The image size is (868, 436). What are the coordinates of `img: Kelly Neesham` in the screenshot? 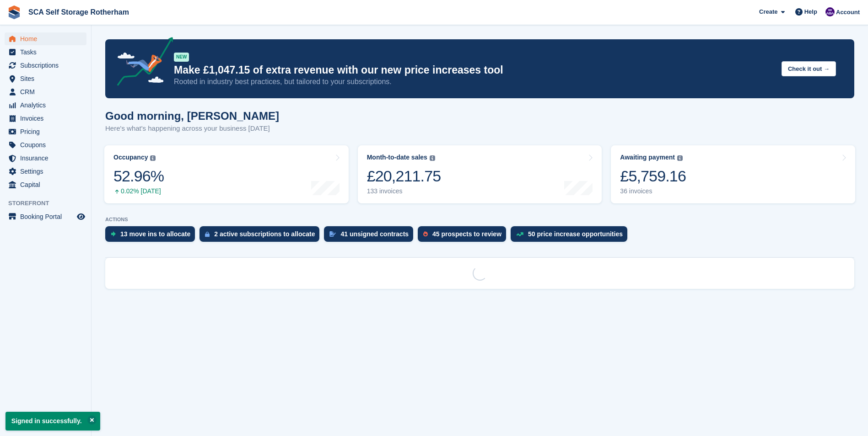 It's located at (830, 12).